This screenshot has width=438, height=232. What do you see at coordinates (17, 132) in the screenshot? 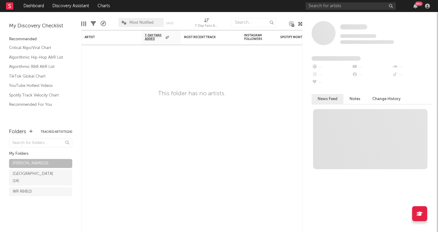
I see `div: Folders` at bounding box center [17, 132].